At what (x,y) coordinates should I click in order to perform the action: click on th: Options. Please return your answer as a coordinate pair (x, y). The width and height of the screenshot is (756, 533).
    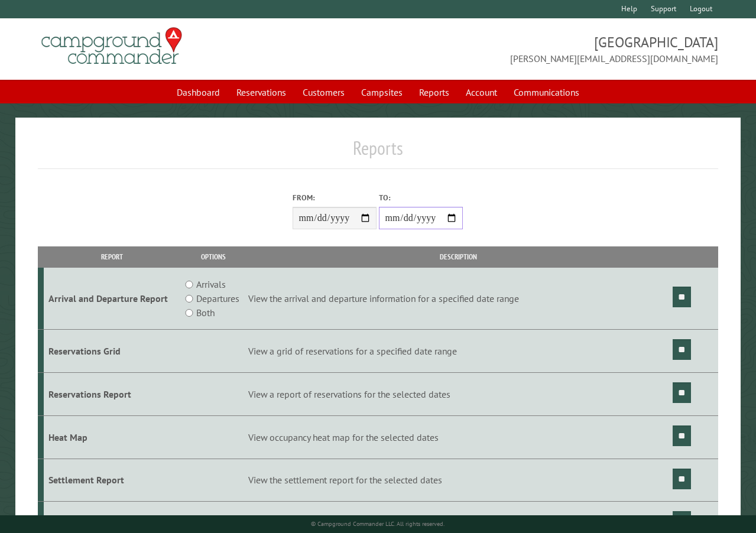
    Looking at the image, I should click on (214, 256).